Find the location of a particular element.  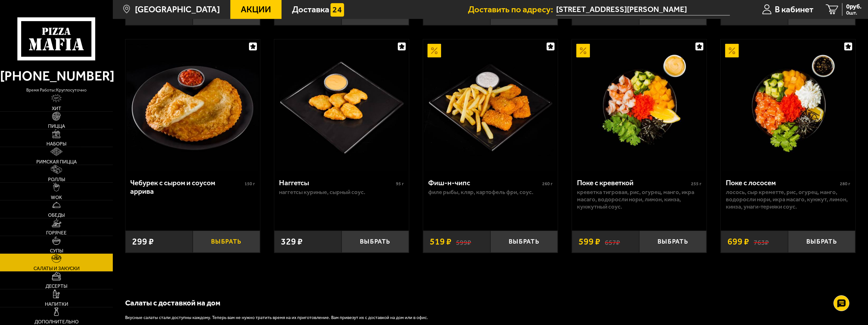

img: 15daf4d41897b9f0e9f617042186c801.svg is located at coordinates (337, 10).